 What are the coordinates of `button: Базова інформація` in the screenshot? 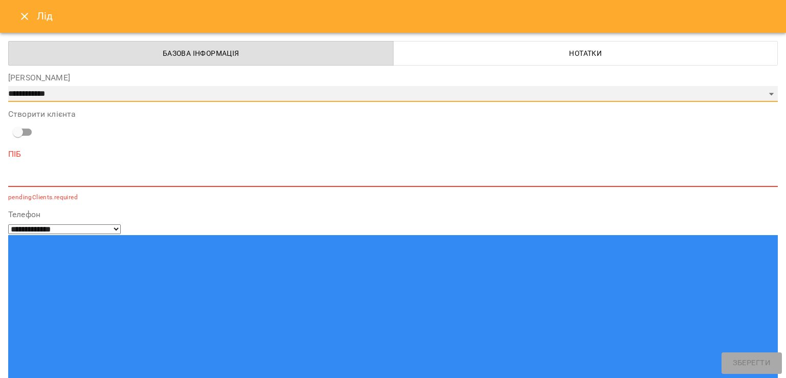 It's located at (201, 53).